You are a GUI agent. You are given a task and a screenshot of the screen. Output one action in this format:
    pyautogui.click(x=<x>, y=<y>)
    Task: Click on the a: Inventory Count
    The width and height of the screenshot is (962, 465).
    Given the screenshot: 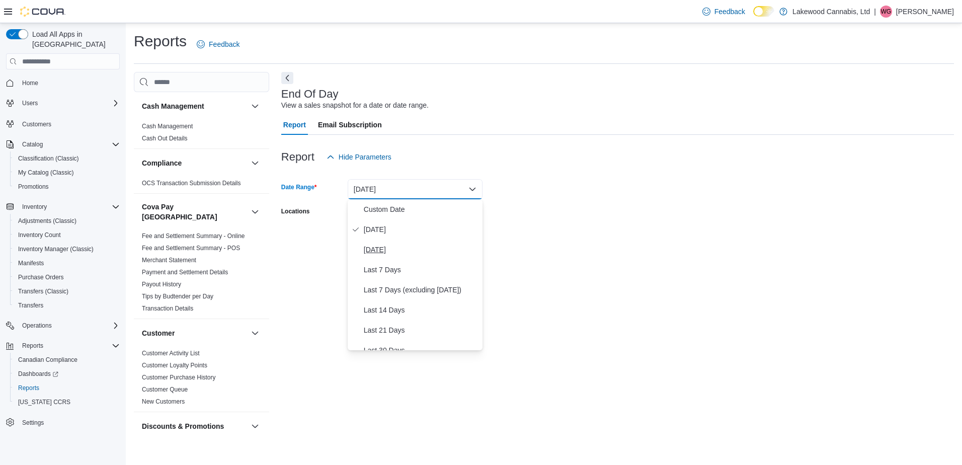 What is the action you would take?
    pyautogui.click(x=39, y=235)
    